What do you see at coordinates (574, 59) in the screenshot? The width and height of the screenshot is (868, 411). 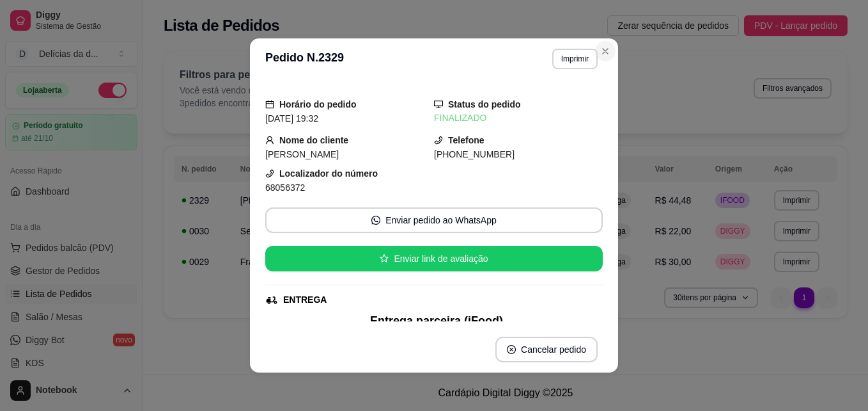 I see `button: Imprimir` at bounding box center [574, 59].